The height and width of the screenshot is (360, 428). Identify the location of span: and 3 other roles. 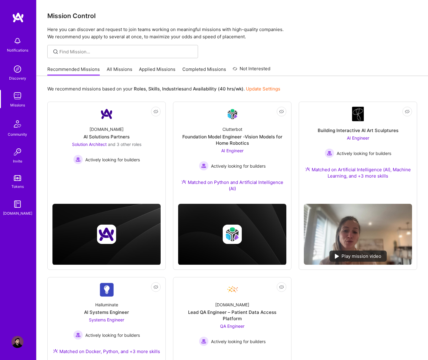
(125, 144).